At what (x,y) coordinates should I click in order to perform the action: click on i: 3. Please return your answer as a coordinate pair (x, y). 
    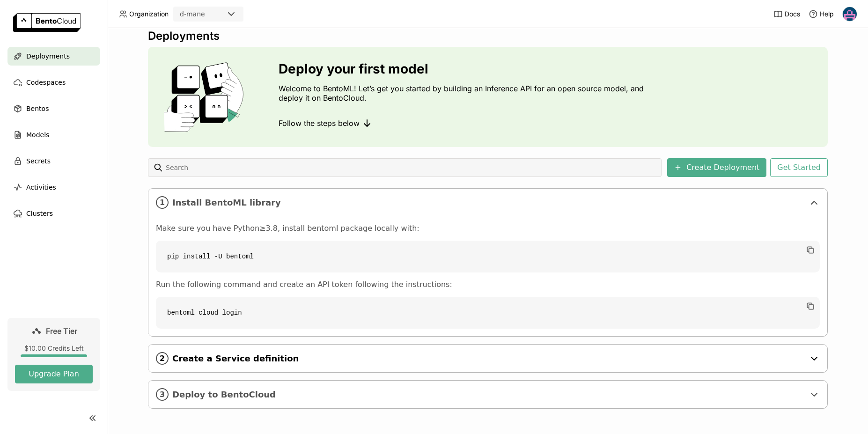
    Looking at the image, I should click on (162, 394).